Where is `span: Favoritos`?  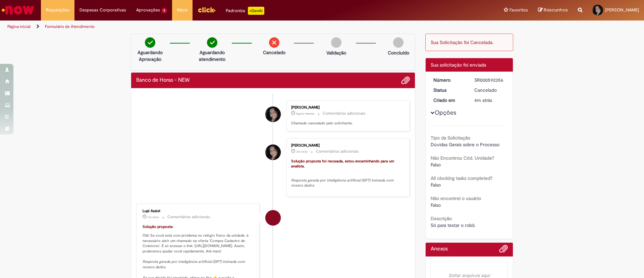 span: Favoritos is located at coordinates (519, 10).